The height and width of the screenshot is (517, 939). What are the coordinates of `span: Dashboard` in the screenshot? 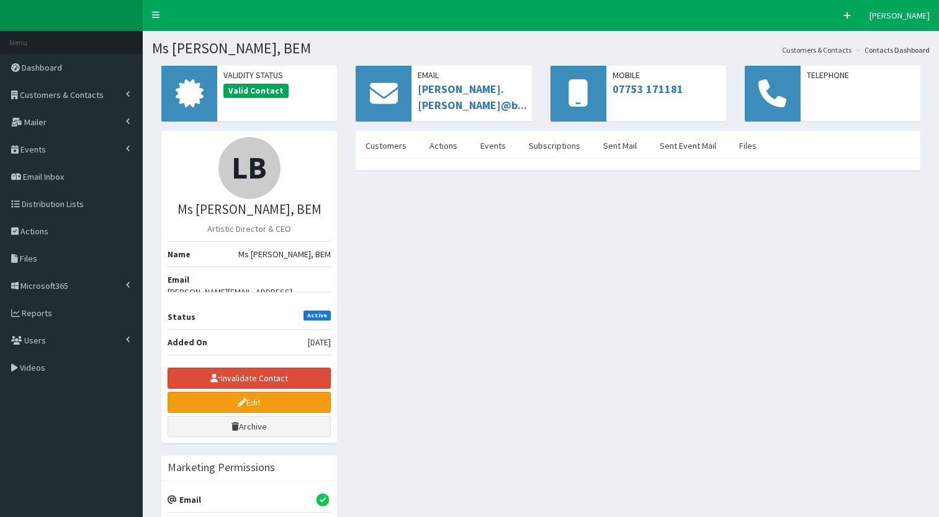 It's located at (42, 68).